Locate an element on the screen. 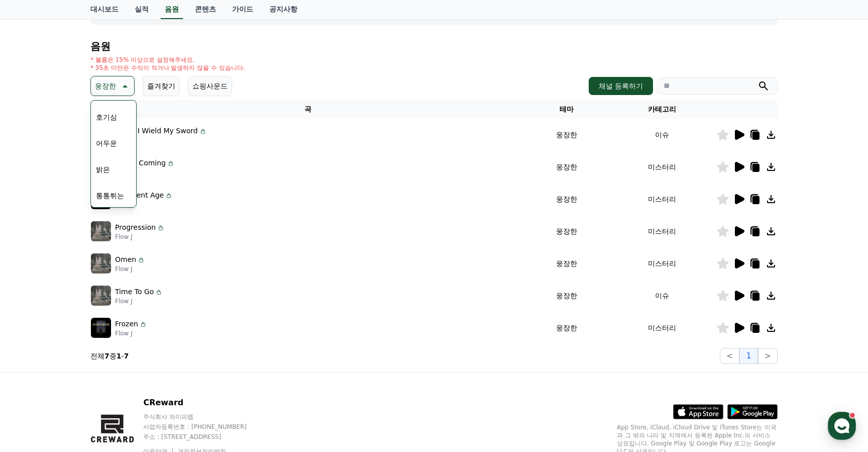  th: 카테고리 is located at coordinates (662, 109).